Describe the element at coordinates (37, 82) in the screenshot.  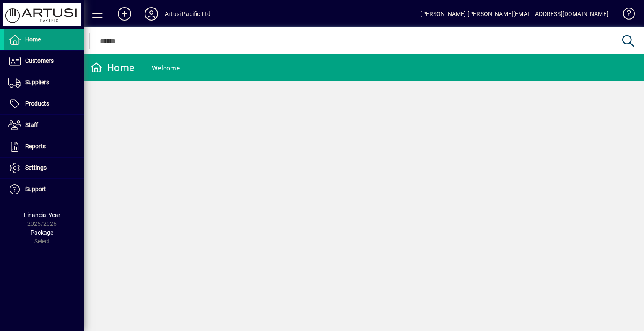
I see `span: Suppliers` at that location.